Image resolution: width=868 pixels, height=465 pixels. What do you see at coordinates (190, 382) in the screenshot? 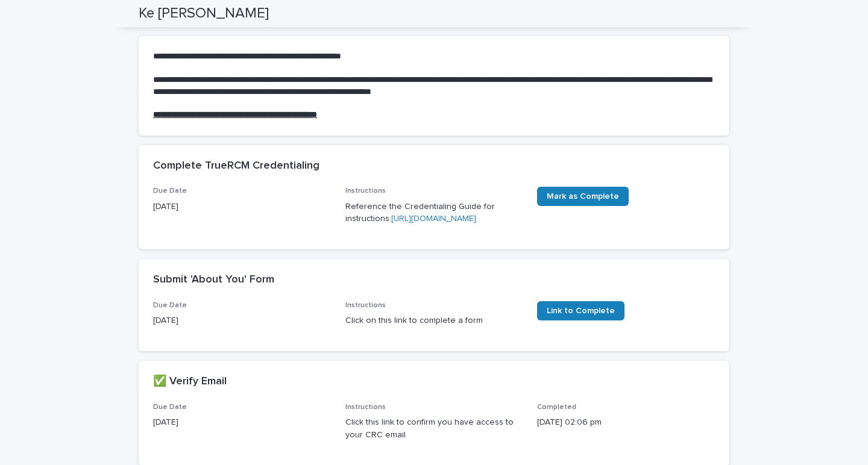
I see `h2: ✅ Verify Email` at bounding box center [190, 382].